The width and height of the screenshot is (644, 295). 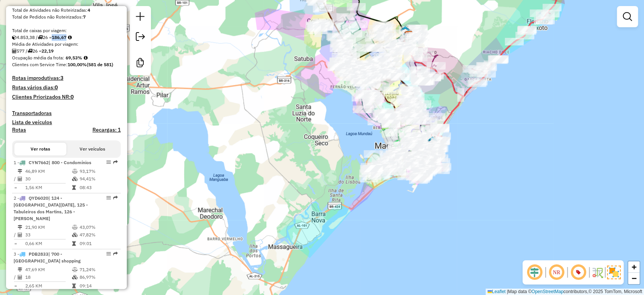 I want to click on img: CDD Maceio, so click(x=409, y=36).